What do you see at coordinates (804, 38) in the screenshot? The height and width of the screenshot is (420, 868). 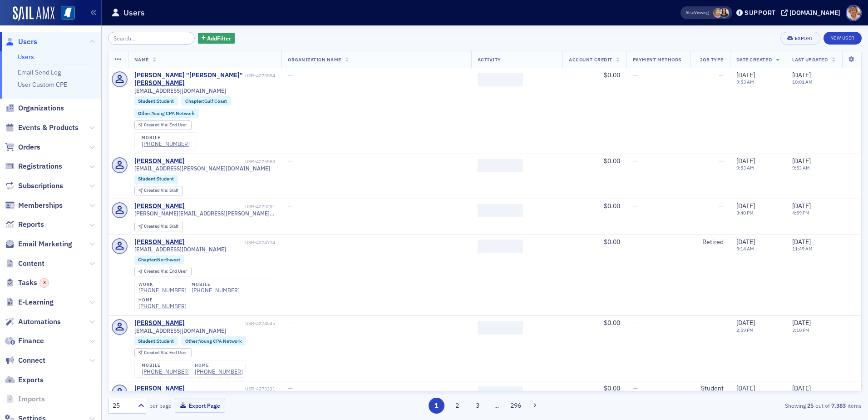 I see `div: Export` at bounding box center [804, 38].